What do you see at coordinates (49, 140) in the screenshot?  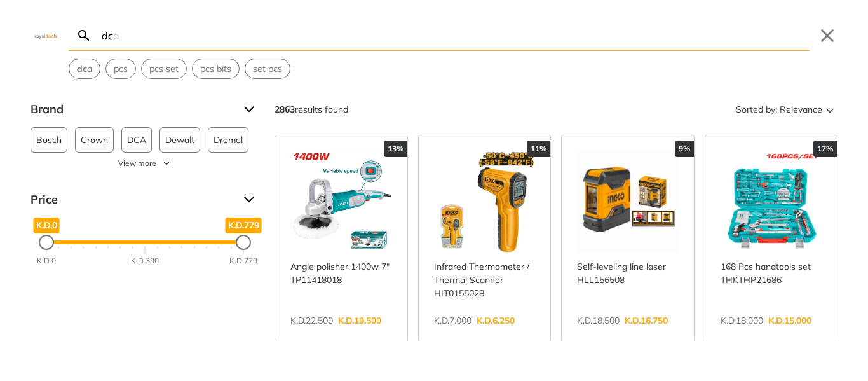 I see `button: Bosch` at bounding box center [49, 140].